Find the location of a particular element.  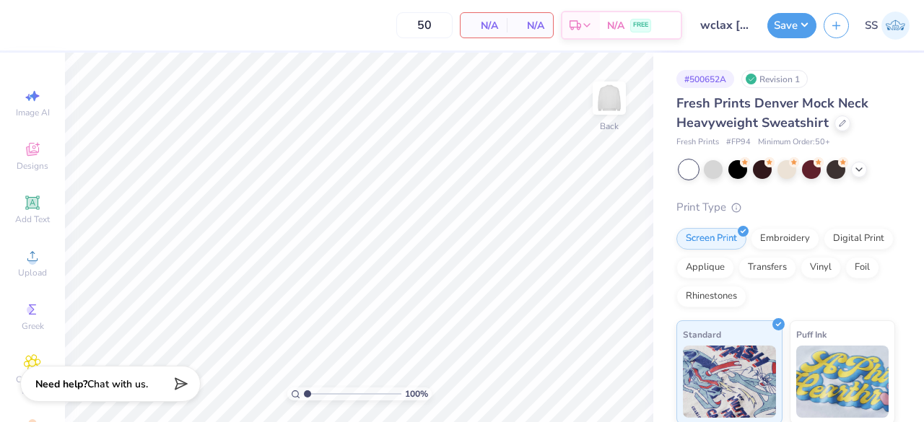

span: Greek is located at coordinates (32, 326).